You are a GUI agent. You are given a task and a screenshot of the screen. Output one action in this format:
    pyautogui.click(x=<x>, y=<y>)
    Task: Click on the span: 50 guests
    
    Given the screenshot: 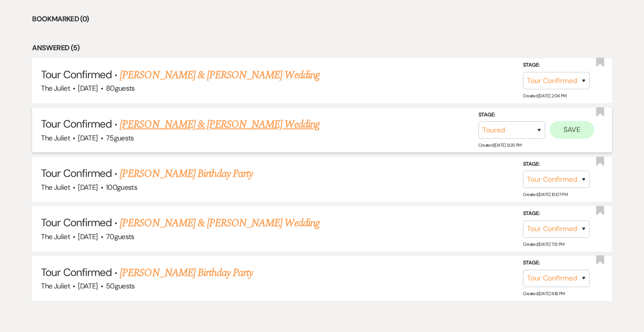 What is the action you would take?
    pyautogui.click(x=120, y=286)
    